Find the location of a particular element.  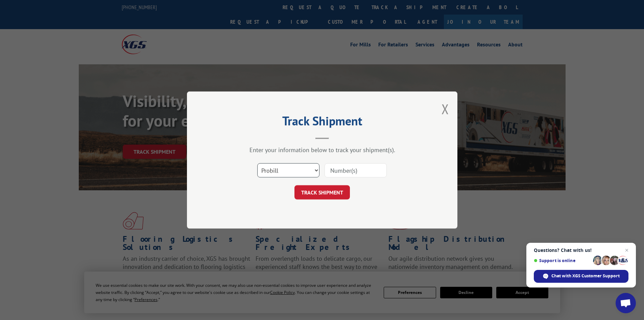

span: Questions? Chat with us! is located at coordinates (581, 250).